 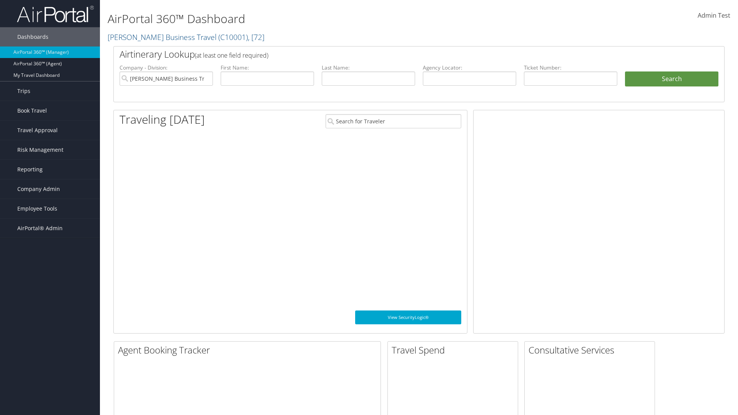 I want to click on span: Risk Management, so click(x=40, y=150).